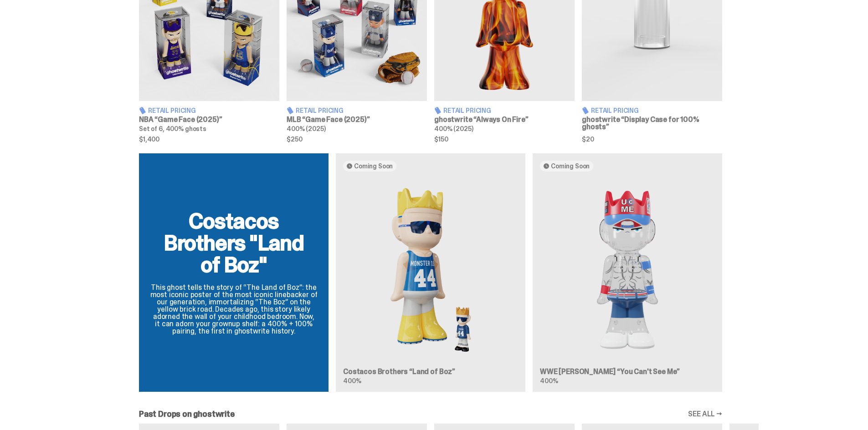 The height and width of the screenshot is (430, 868). I want to click on span: $150, so click(505, 139).